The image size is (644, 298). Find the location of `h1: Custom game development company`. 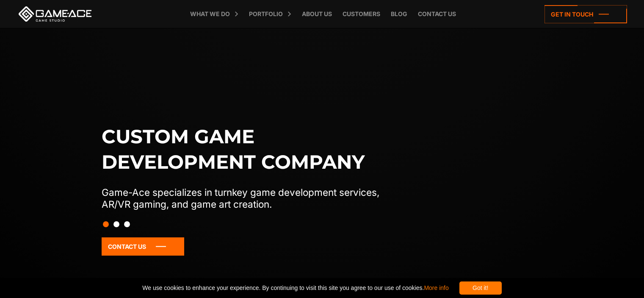

h1: Custom game development company is located at coordinates (249, 149).